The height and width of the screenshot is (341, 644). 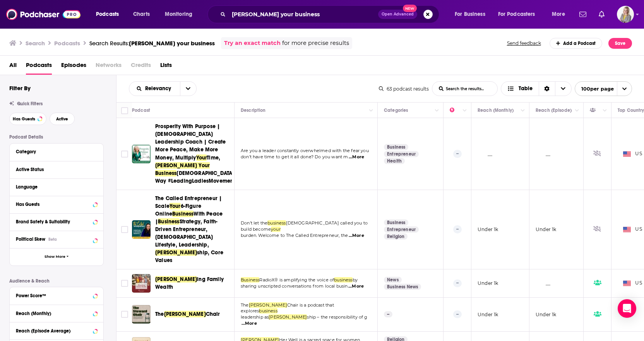 I want to click on button: Language, so click(x=56, y=186).